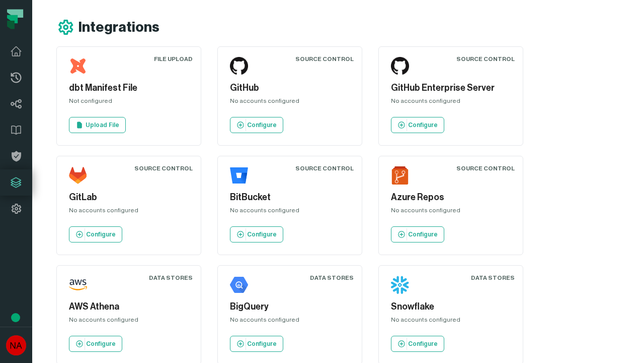  What do you see at coordinates (400, 285) in the screenshot?
I see `img: Snowflake` at bounding box center [400, 285].